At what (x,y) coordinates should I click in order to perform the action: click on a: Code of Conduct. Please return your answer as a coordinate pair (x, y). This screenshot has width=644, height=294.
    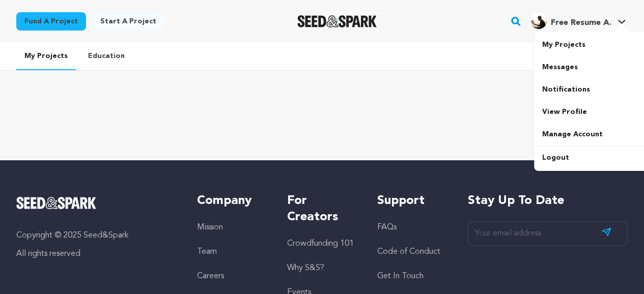
    Looking at the image, I should click on (409, 252).